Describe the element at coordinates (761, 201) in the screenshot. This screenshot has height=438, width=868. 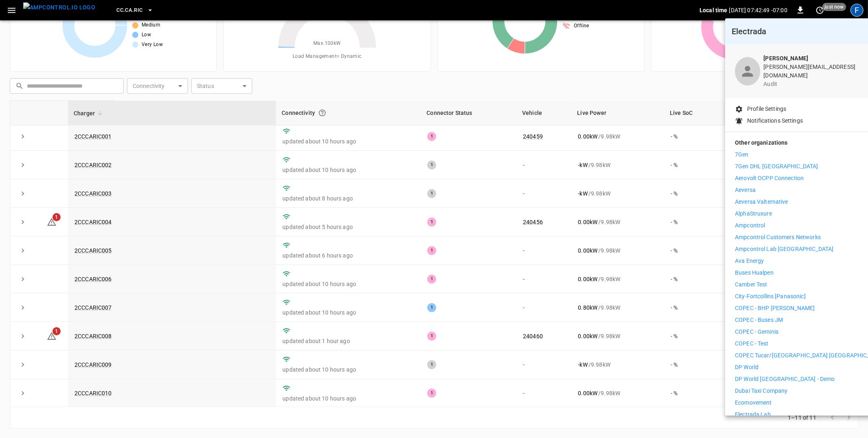
I see `p: Aeversa Valternative` at that location.